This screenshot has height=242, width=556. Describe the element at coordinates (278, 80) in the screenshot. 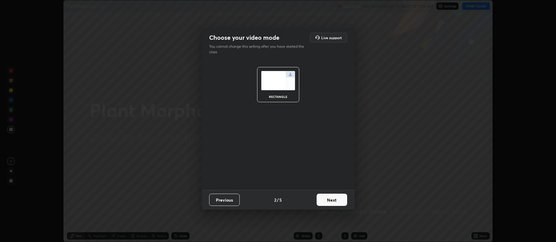

I see `img: normalScreenIcon.ae25ed63.svg` at that location.